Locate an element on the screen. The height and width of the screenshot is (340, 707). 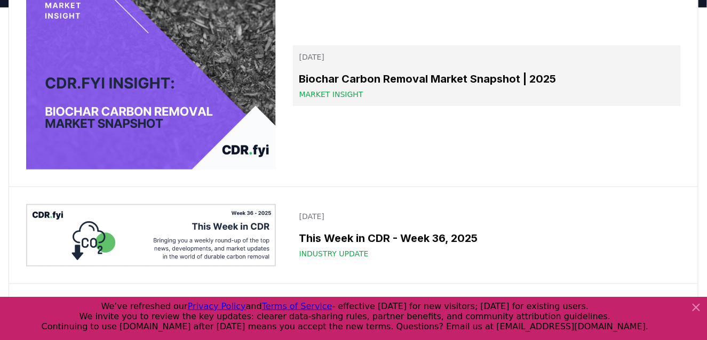
h3: Biochar Carbon Removal Market Snapshot | 2025 is located at coordinates (486, 79).